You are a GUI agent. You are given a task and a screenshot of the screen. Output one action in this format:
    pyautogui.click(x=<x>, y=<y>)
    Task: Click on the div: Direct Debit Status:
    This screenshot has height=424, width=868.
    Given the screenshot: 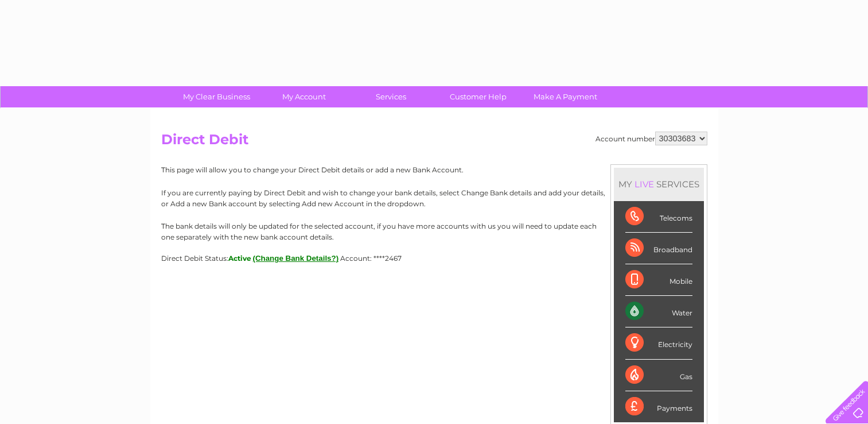 What is the action you would take?
    pyautogui.click(x=434, y=258)
    